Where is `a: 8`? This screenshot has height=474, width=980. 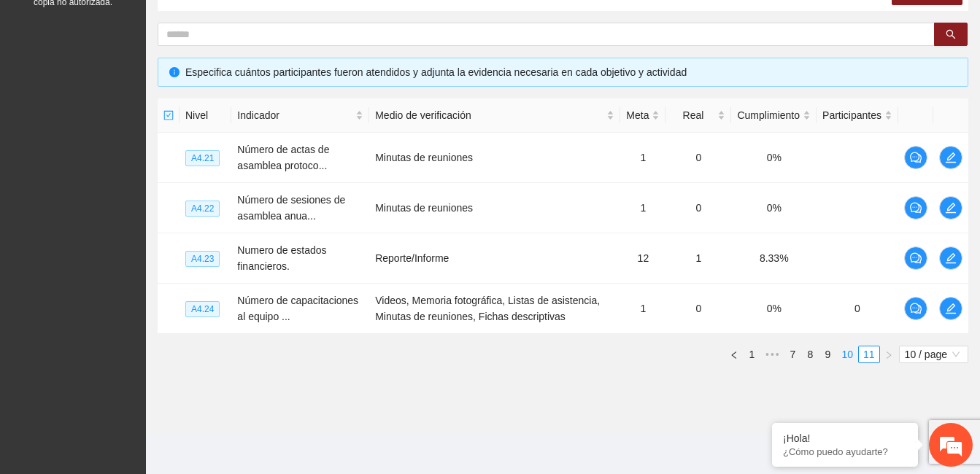
a: 8 is located at coordinates (810, 354).